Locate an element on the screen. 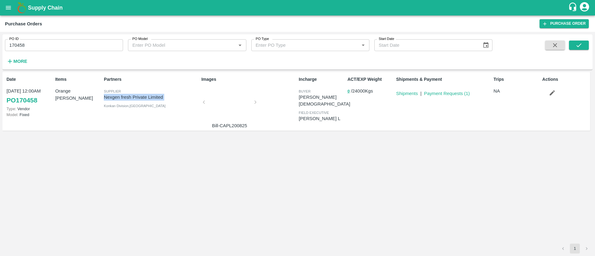  button: page 1 is located at coordinates (575, 249).